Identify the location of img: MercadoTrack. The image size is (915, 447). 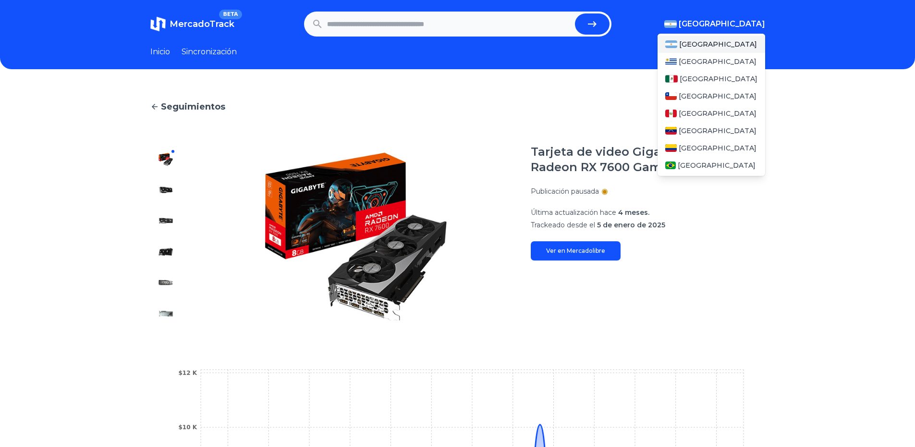
(158, 24).